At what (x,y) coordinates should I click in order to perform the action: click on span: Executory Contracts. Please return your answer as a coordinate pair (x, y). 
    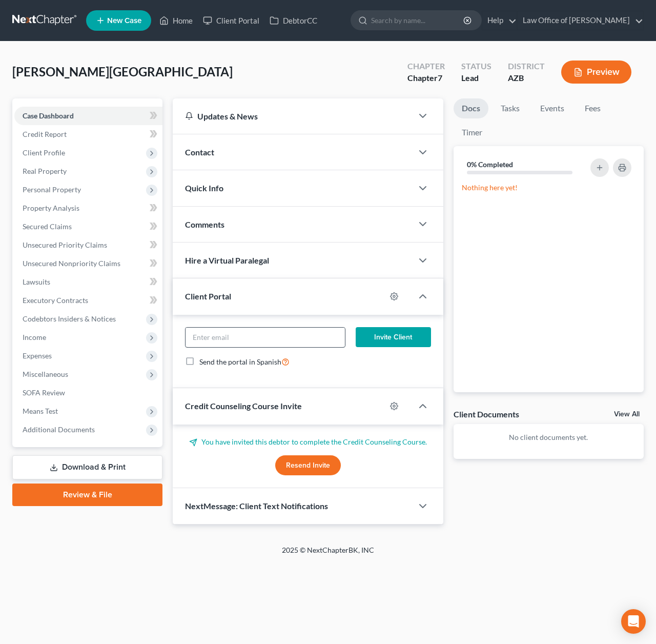
    Looking at the image, I should click on (55, 300).